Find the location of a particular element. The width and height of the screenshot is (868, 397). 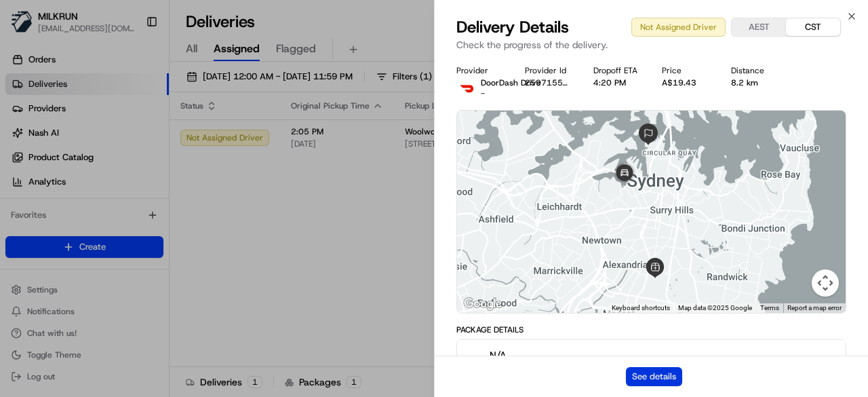

span: Map data ©2025 Google is located at coordinates (715, 308).